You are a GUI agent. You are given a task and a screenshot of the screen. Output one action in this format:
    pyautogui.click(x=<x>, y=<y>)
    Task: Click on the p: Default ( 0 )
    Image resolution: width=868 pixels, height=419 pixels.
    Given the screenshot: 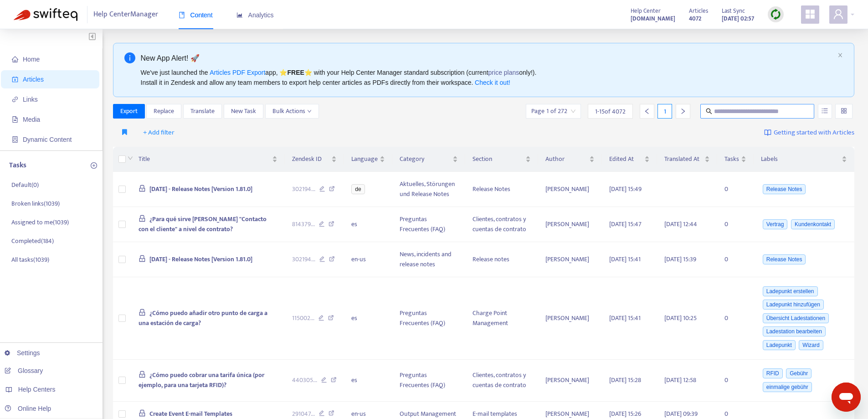 What is the action you would take?
    pyautogui.click(x=25, y=184)
    